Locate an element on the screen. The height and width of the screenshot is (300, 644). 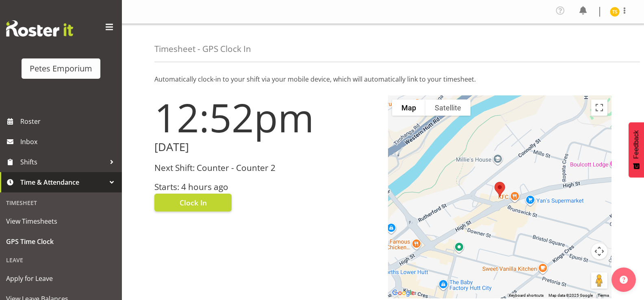
button: Clock In is located at coordinates (193, 203).